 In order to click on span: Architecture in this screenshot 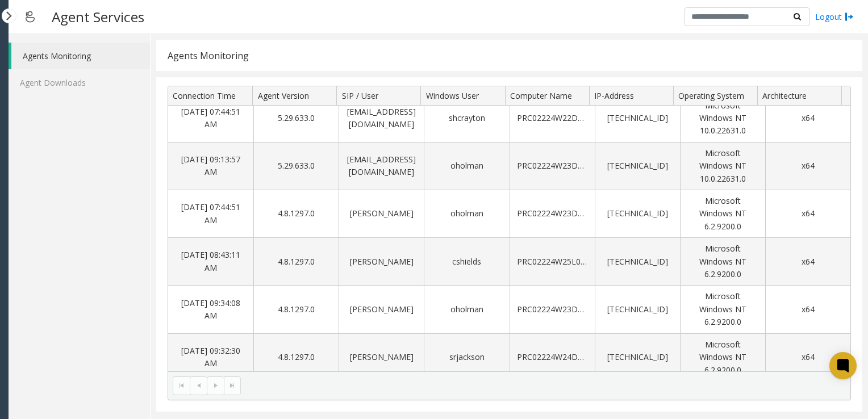, I will do `click(785, 95)`.